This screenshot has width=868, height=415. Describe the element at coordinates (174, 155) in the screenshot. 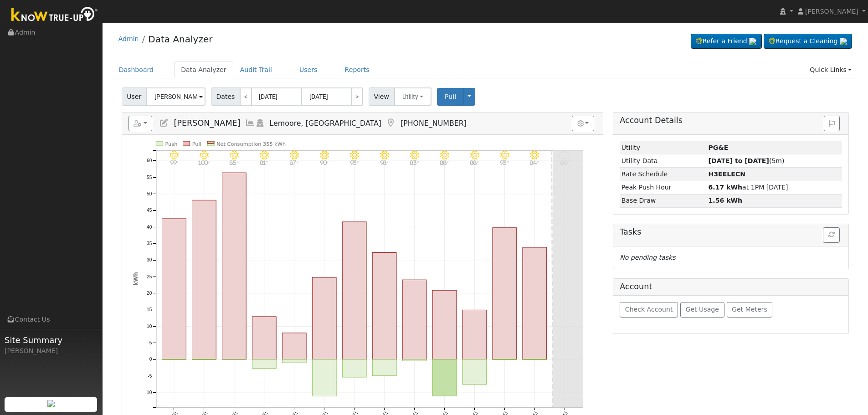

I see `i: 9/16 - Clear` at that location.